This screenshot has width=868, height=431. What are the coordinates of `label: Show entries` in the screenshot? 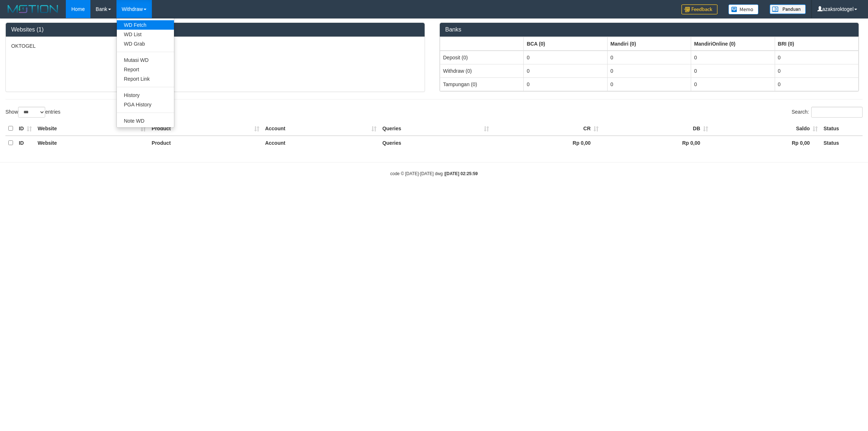 It's located at (33, 113).